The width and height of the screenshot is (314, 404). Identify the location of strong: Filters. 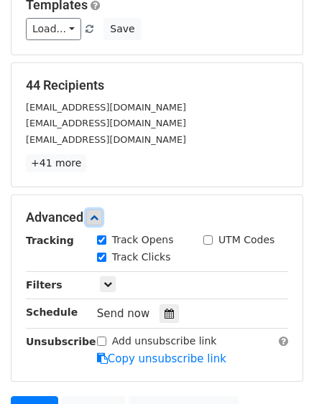
(44, 285).